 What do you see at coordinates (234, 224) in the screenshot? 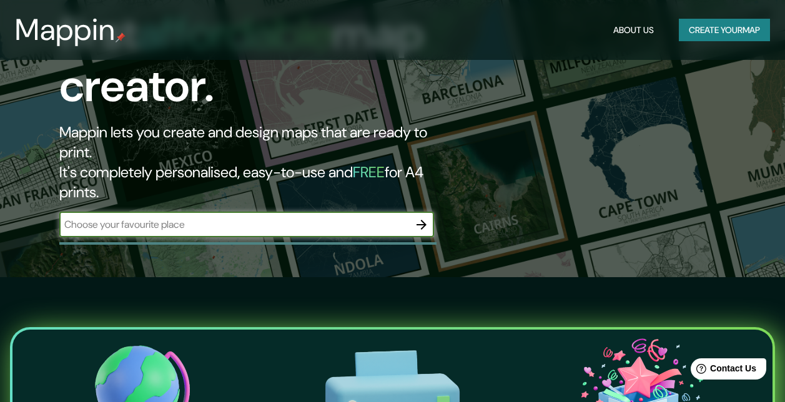
I see `input: Choose your favourite place` at bounding box center [234, 224].